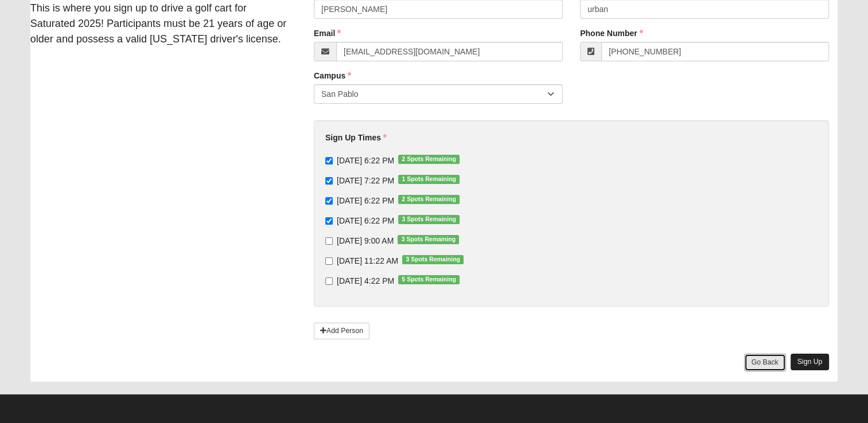 The width and height of the screenshot is (868, 423). I want to click on a: Go Back, so click(765, 362).